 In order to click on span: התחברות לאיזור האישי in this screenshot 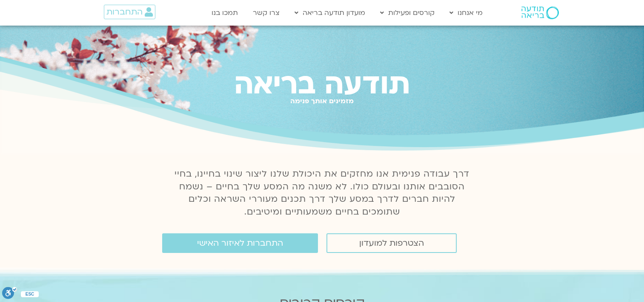, I will do `click(240, 243)`.